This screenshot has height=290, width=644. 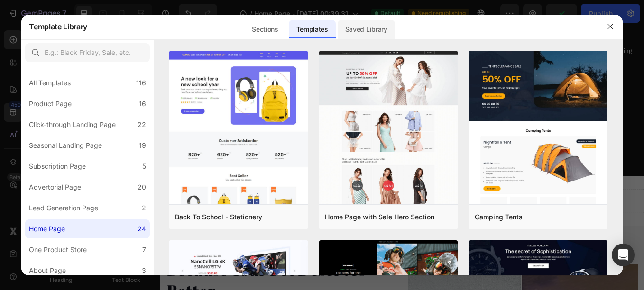 What do you see at coordinates (144, 208) in the screenshot?
I see `div: 2` at bounding box center [144, 208].